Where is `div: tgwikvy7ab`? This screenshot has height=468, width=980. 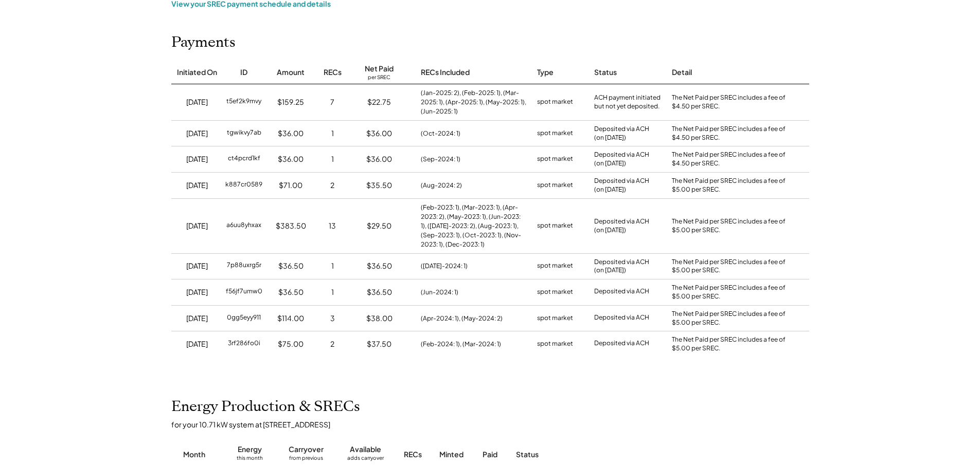 div: tgwikvy7ab is located at coordinates (244, 133).